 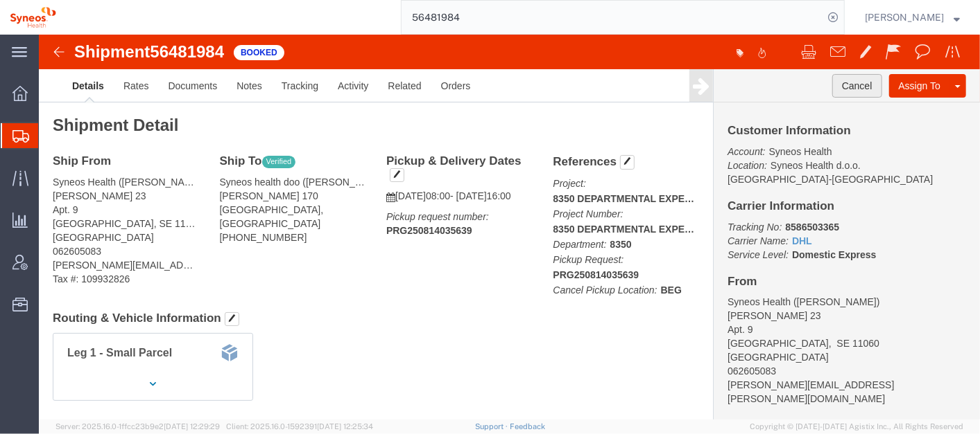 I want to click on a: Support, so click(x=492, y=427).